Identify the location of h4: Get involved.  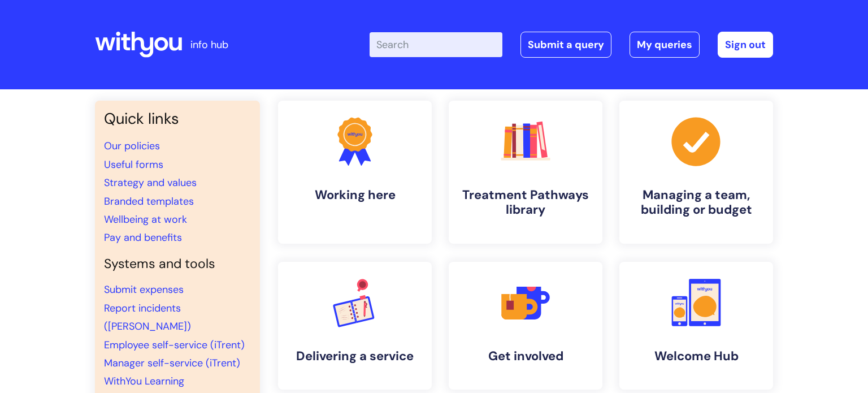
(526, 356).